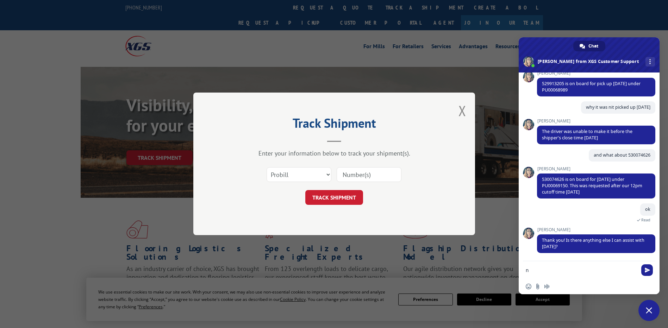  Describe the element at coordinates (647, 270) in the screenshot. I see `span: Send` at that location.